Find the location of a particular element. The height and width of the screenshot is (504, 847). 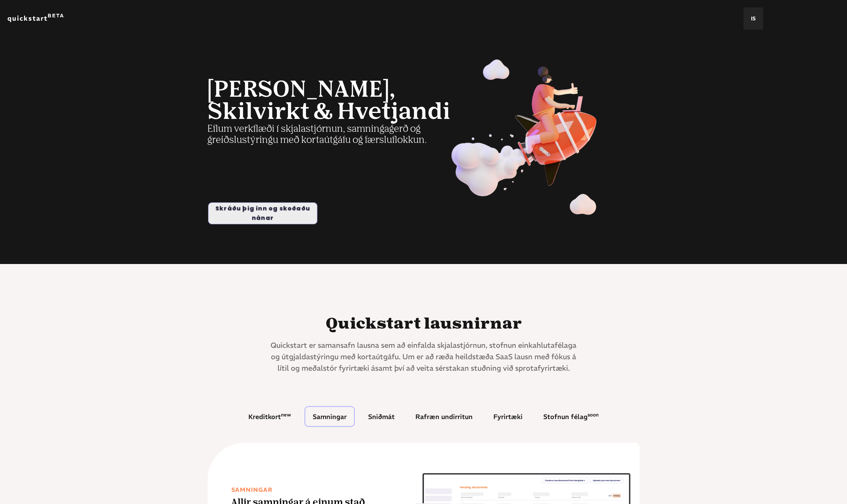

div: Eflum verkflæði í skjalastjórnun, samningagerð og greiðslustýringu með kortaútgáfu og færsluflokkun. is located at coordinates (337, 113).